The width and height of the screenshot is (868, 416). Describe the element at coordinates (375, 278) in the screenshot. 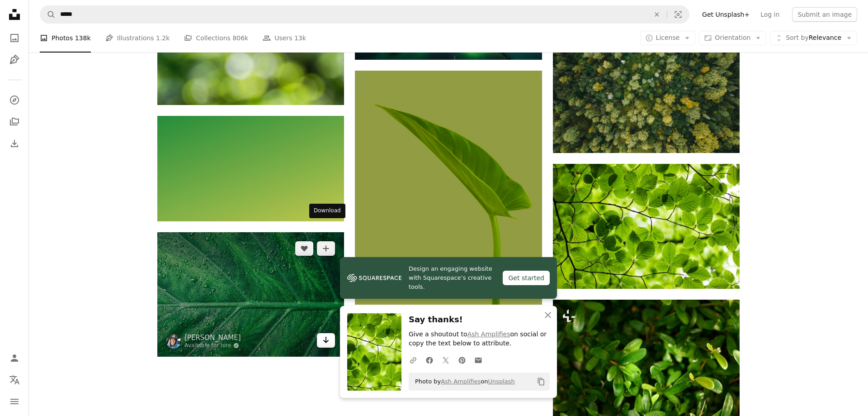

I see `img: file-1606177908946-d1eed1cbe4f5image` at that location.